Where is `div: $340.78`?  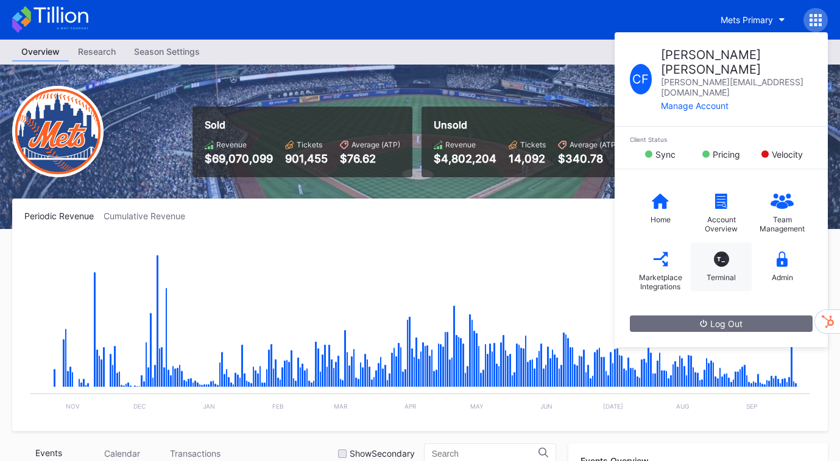 div: $340.78 is located at coordinates (588, 158).